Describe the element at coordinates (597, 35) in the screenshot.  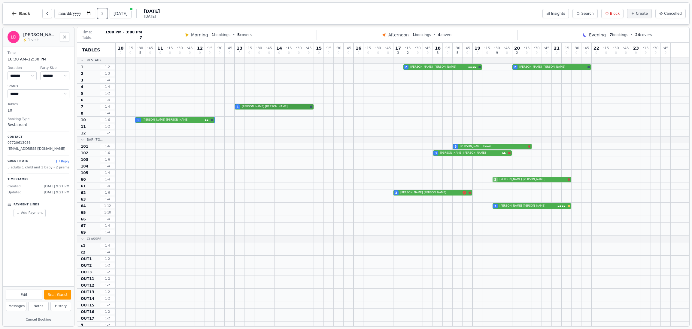
I see `span: Evening` at that location.